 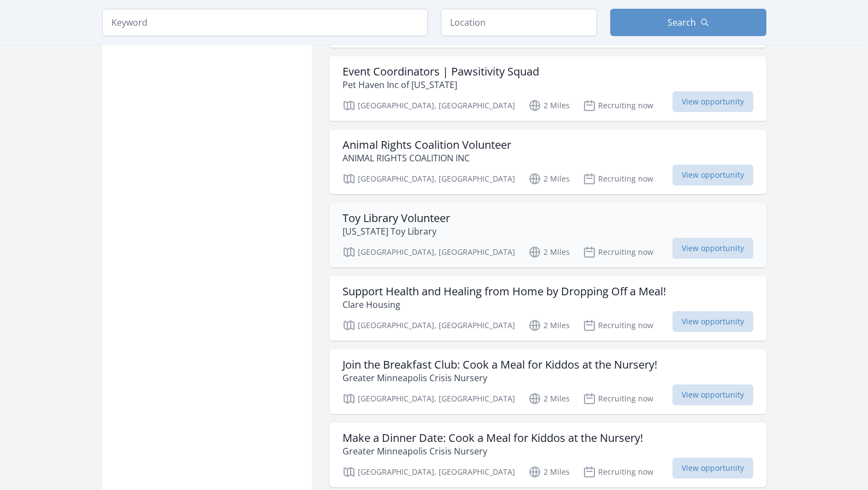 I want to click on a: Make a Dinner Date: Cook a Meal for Kiddos at the Nursery! Greater Minneapolis Crisis Nursery [GE..., so click(x=548, y=455).